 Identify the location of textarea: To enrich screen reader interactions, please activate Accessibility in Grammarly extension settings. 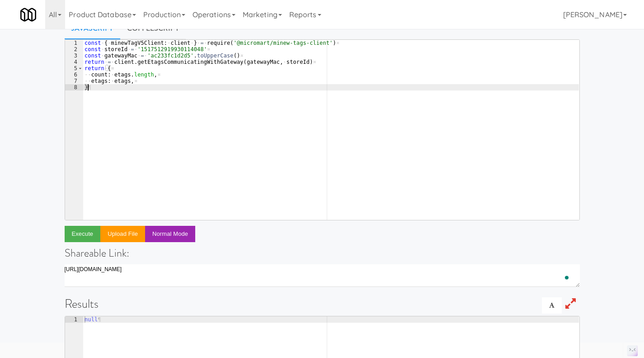
(322, 275).